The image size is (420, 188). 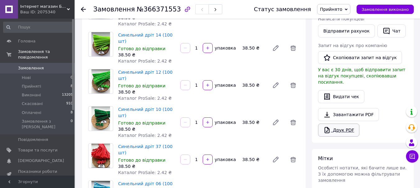 What do you see at coordinates (282, 9) in the screenshot?
I see `div: Статус замовлення` at bounding box center [282, 9].